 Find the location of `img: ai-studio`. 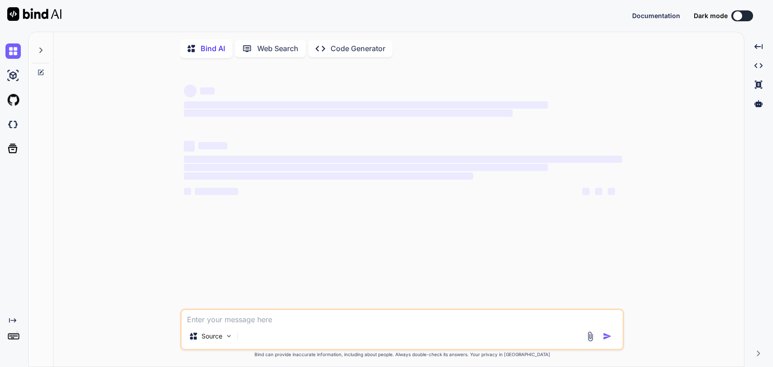

img: ai-studio is located at coordinates (13, 76).